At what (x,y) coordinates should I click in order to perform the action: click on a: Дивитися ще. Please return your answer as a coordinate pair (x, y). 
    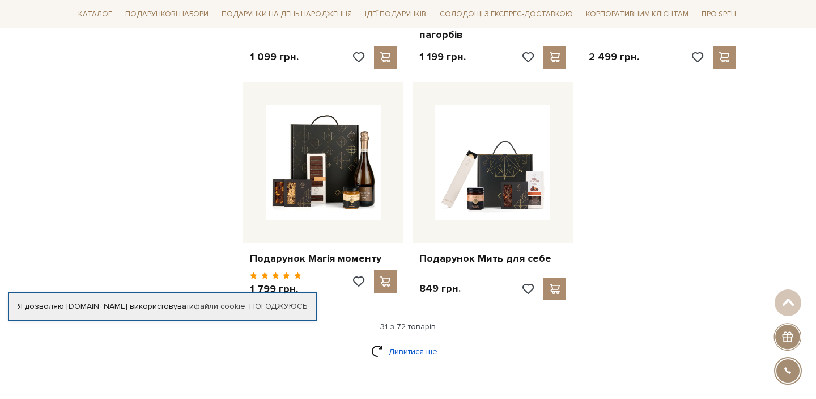
    Looking at the image, I should click on (408, 351).